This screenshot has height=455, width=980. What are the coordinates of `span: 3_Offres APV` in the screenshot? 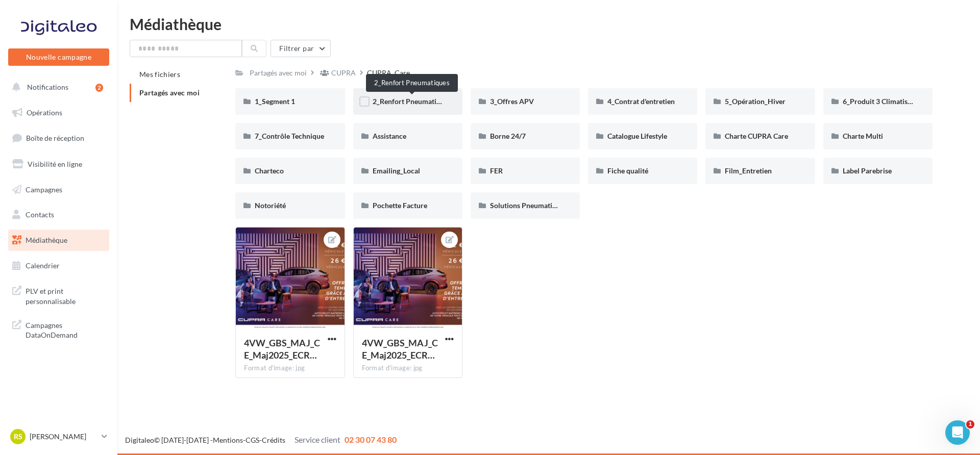 It's located at (512, 101).